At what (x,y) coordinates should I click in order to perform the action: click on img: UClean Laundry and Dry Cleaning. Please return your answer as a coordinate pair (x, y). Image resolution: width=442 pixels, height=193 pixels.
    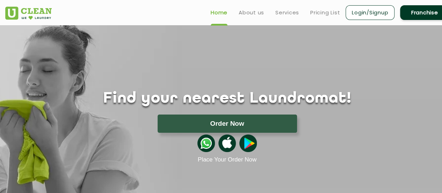
    Looking at the image, I should click on (28, 13).